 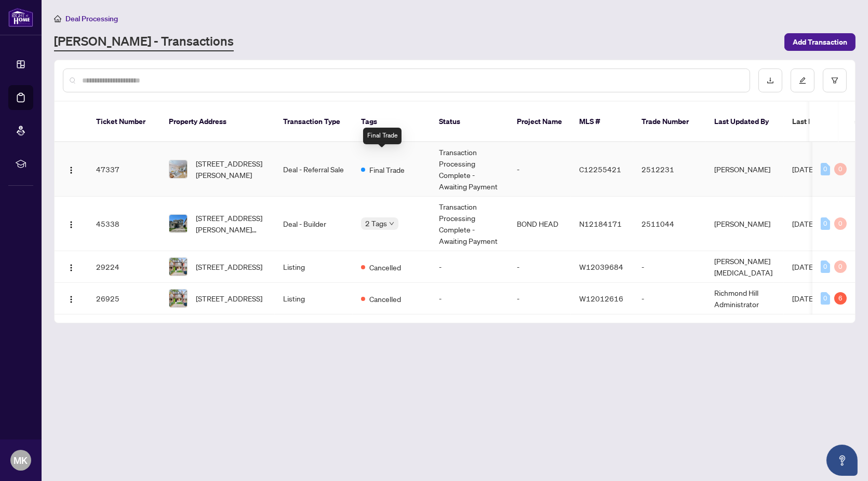 I want to click on th: Tags, so click(x=391, y=122).